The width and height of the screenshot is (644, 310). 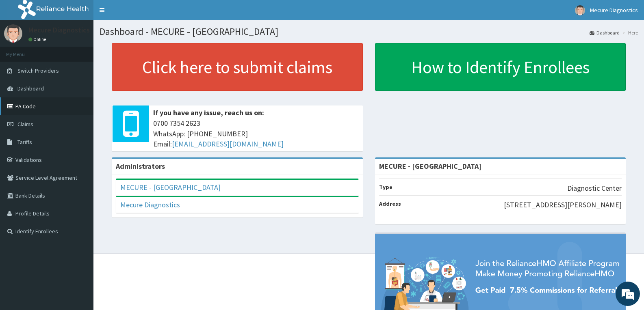 What do you see at coordinates (25, 124) in the screenshot?
I see `span: Claims` at bounding box center [25, 124].